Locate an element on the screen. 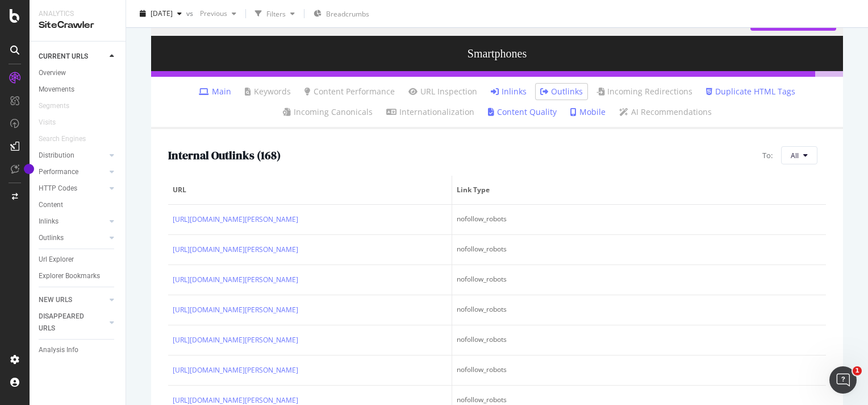  a: Segments is located at coordinates (60, 106).